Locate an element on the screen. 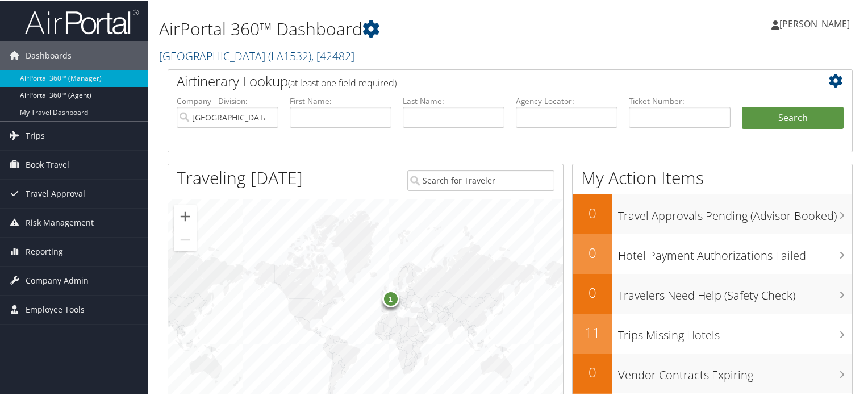 The image size is (868, 395). img: airportal-logo.png is located at coordinates (82, 21).